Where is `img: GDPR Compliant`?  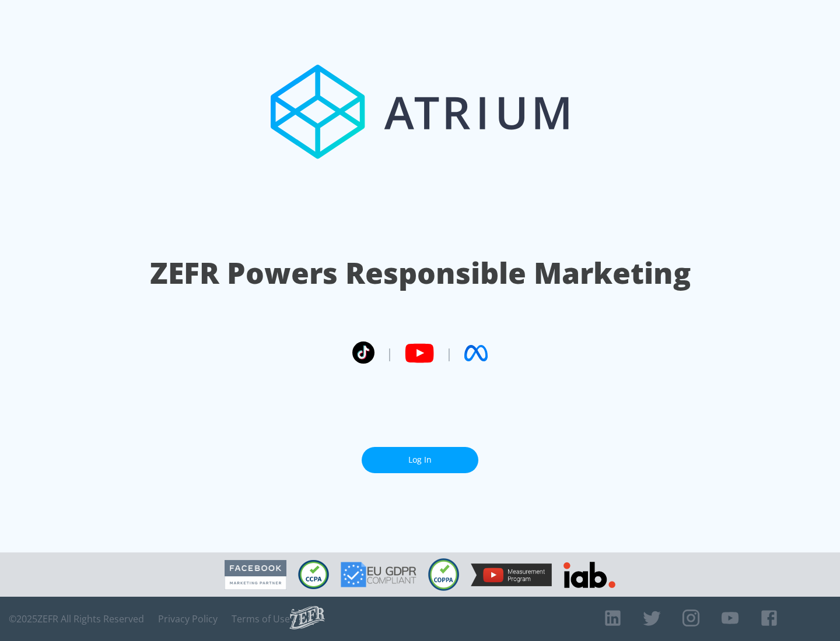 img: GDPR Compliant is located at coordinates (379, 574).